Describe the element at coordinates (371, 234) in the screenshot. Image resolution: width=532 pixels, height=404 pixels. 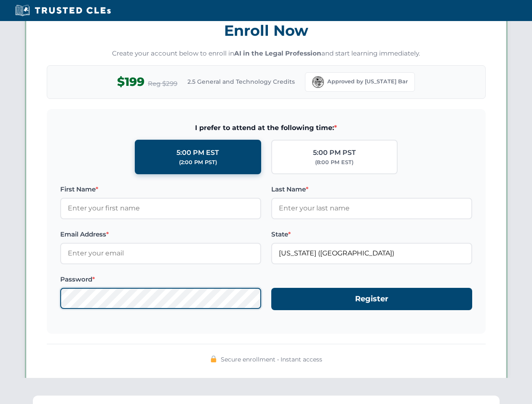
I see `label: State` at that location.